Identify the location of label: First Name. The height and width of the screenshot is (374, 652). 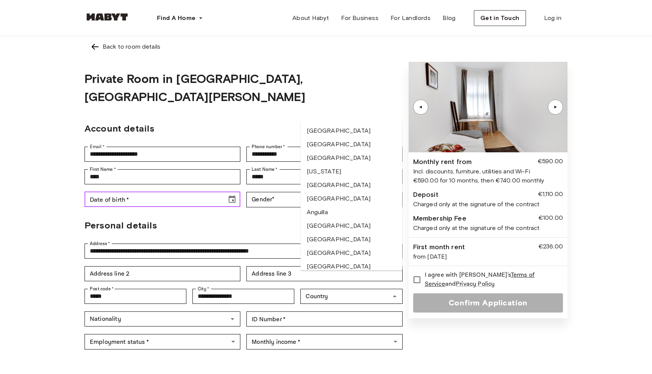
(103, 169).